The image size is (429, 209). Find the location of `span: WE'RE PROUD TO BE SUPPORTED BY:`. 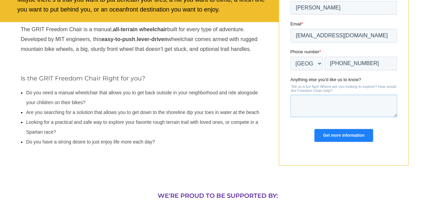

span: WE'RE PROUD TO BE SUPPORTED BY: is located at coordinates (218, 196).